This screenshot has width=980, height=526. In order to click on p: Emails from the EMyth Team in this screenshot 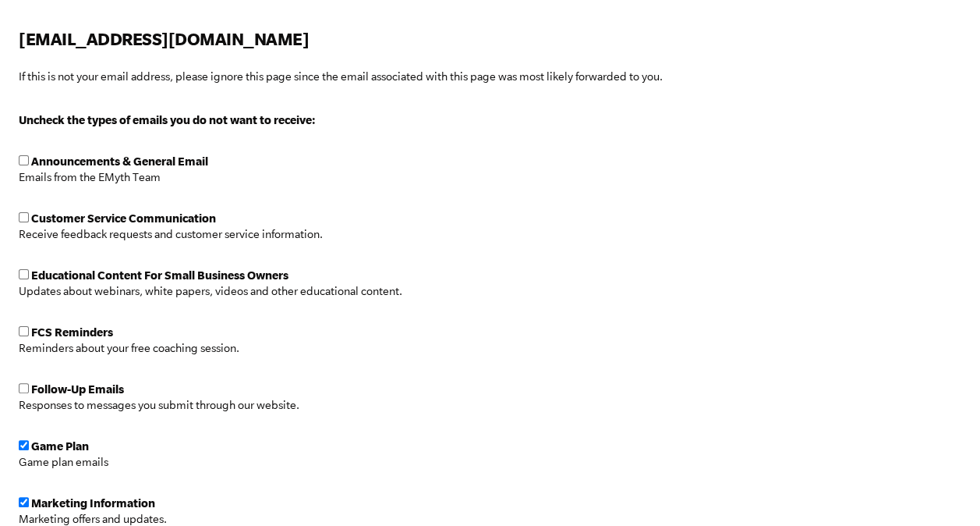, I will do `click(345, 177)`.